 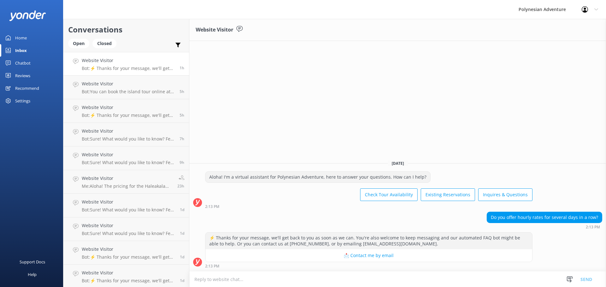 I want to click on button: 📩 Contact me by email, so click(x=369, y=256).